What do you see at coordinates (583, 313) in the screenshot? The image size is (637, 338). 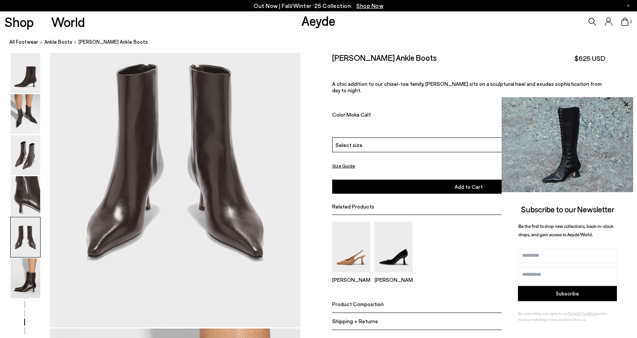 I see `a: Terms & Conditions` at bounding box center [583, 313].